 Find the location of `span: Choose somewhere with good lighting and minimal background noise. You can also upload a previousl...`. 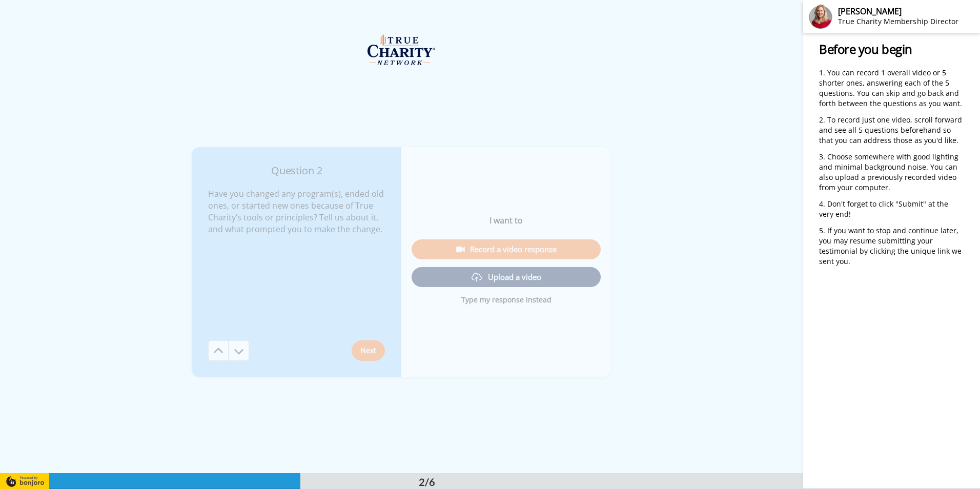

span: Choose somewhere with good lighting and minimal background noise. You can also upload a previousl... is located at coordinates (890, 172).